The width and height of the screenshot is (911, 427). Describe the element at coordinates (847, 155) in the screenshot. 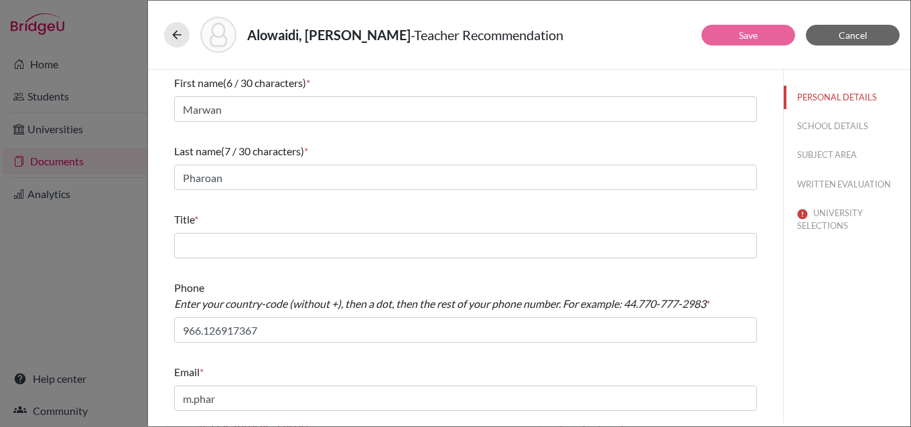

I see `button: SUBJECT AREA` at that location.